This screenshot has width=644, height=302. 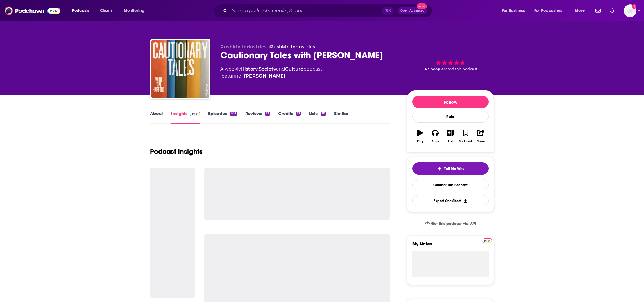 What do you see at coordinates (233, 113) in the screenshot?
I see `div: 203` at bounding box center [233, 113].